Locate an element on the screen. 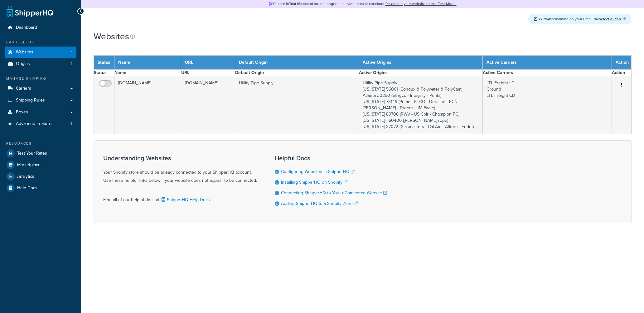 This screenshot has height=313, width=644. span: Carriers is located at coordinates (23, 88).